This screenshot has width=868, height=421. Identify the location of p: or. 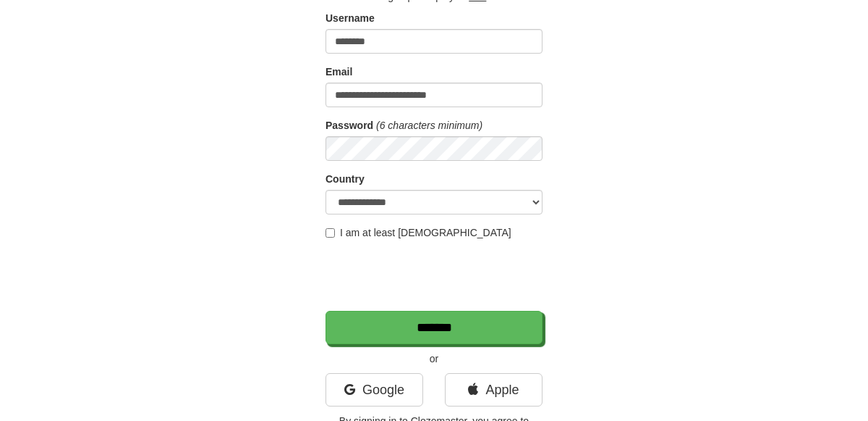
(434, 359).